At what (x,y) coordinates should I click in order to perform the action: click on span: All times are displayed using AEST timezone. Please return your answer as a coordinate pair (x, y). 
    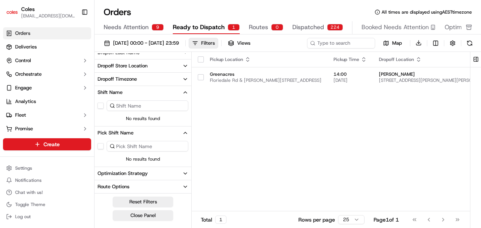
    Looking at the image, I should click on (426, 12).